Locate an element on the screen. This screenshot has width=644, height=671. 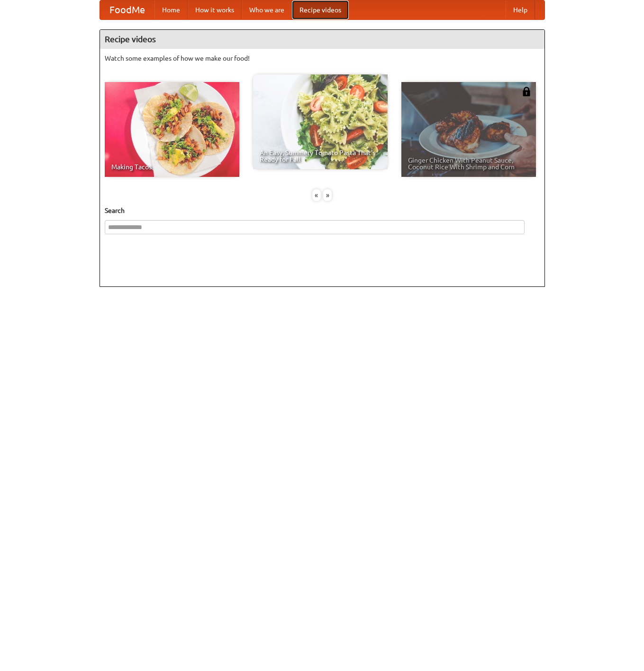
span: An Easy, Summery Tomato Pasta That's Ready for Fall is located at coordinates (321, 156).